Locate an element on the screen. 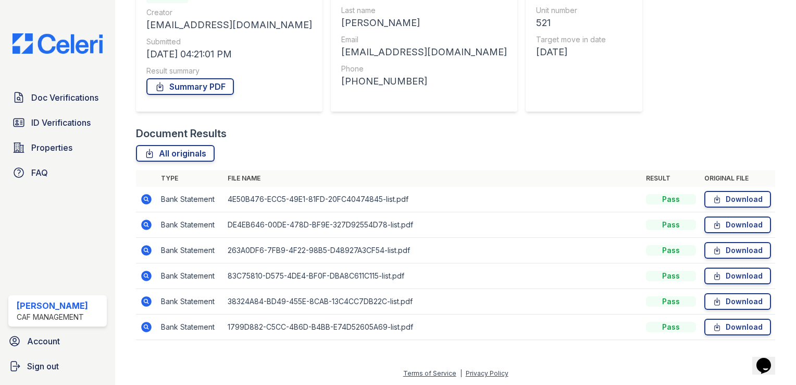  td: 83C75810-D575-4DE4-BF0F-DBA8C611C115-list.pdf is located at coordinates (433, 276).